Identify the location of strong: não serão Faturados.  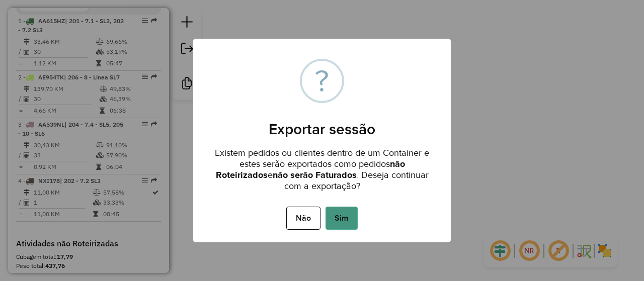
(314, 175).